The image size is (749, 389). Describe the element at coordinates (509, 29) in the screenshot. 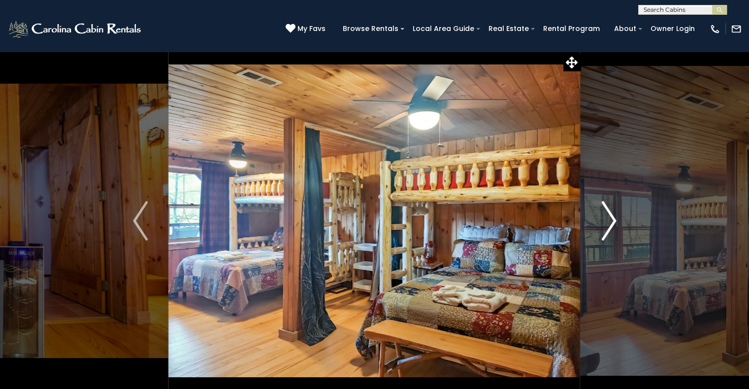

I see `a: Real Estate` at that location.